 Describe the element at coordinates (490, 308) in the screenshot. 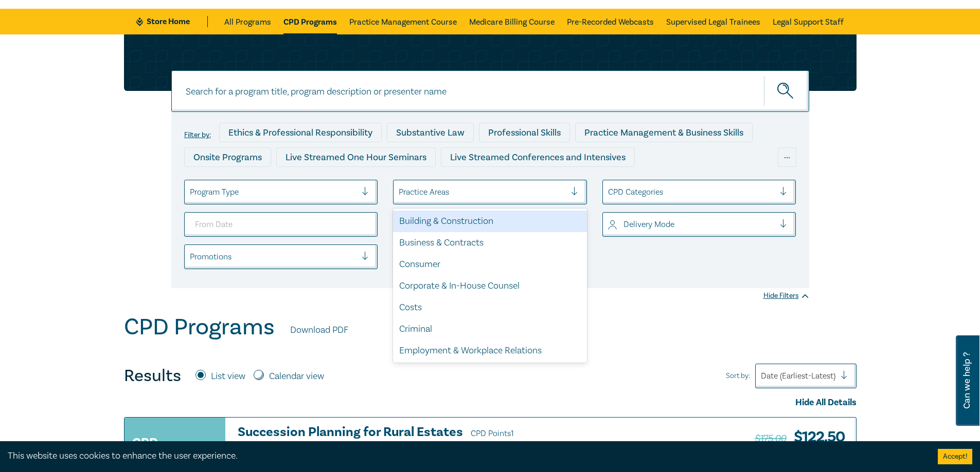

I see `div: Costs` at that location.